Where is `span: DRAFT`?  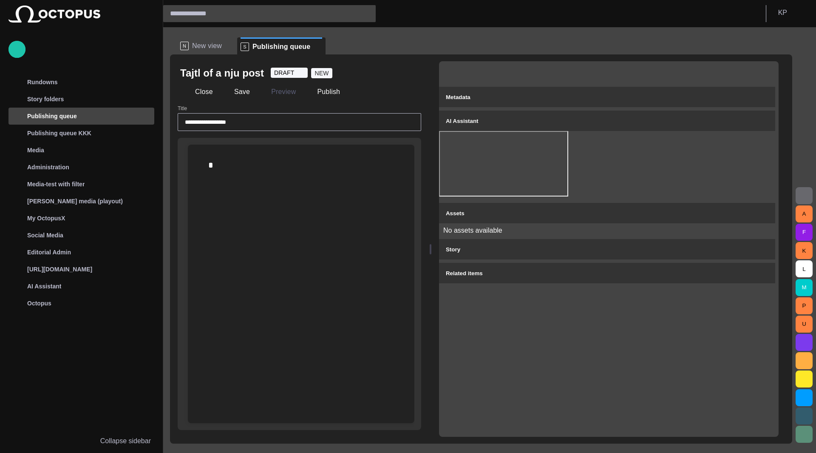 span: DRAFT is located at coordinates (284, 73).